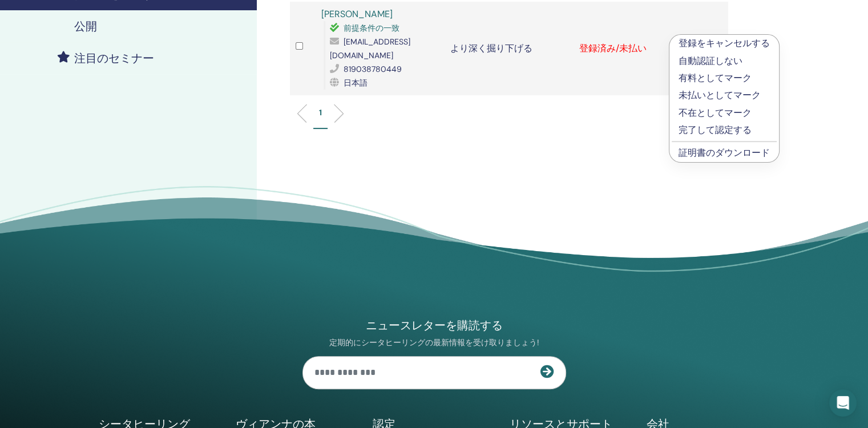 The image size is (868, 428). I want to click on p: 完了して認定する, so click(725, 130).